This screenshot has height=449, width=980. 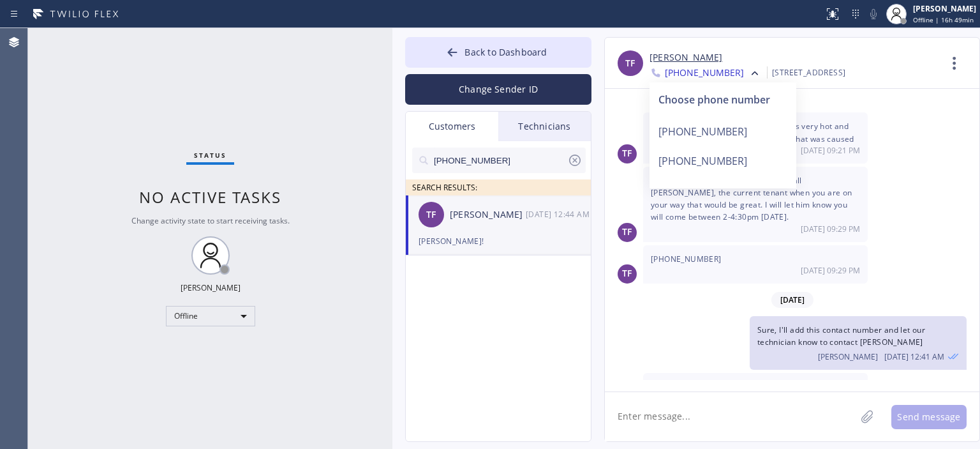 I want to click on div: Choose phone number, so click(x=723, y=100).